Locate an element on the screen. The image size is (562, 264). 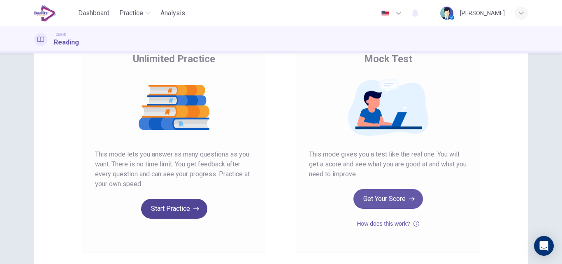
button: Get Your Score is located at coordinates (388, 199).